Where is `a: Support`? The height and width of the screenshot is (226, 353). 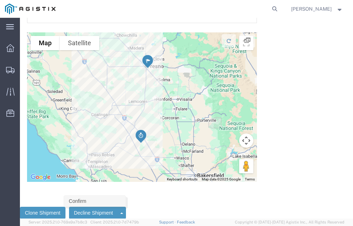 a: Support is located at coordinates (168, 222).